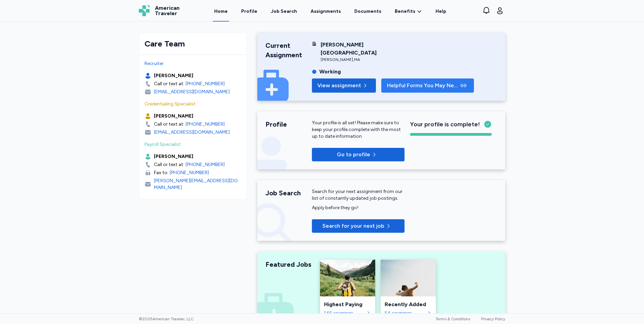 This screenshot has width=644, height=324. What do you see at coordinates (358, 207) in the screenshot?
I see `div: Apply before they go!` at bounding box center [358, 207].